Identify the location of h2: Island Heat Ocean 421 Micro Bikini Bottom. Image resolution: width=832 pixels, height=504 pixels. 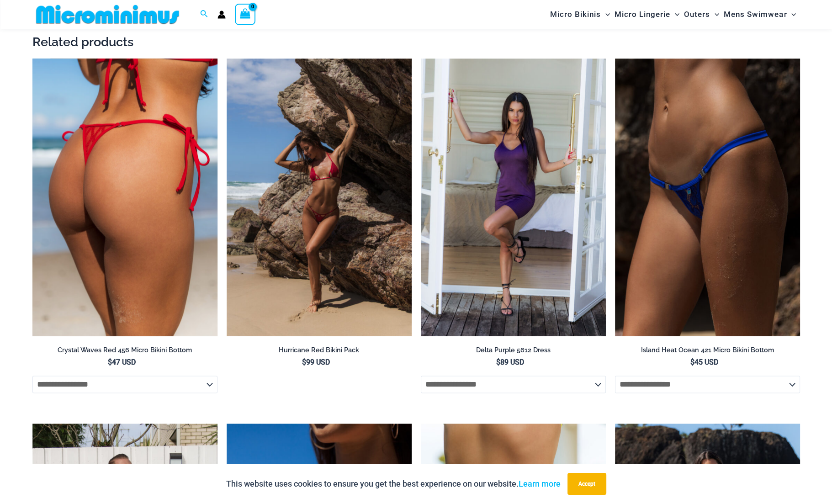
(708, 350).